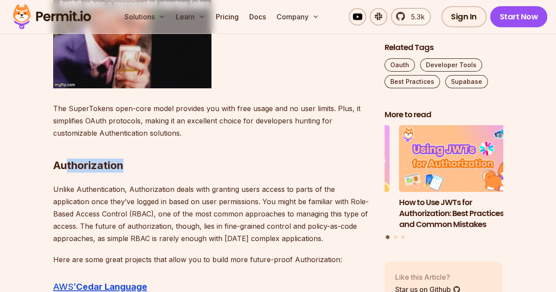 This screenshot has width=556, height=292. What do you see at coordinates (519, 17) in the screenshot?
I see `a: Start Now` at bounding box center [519, 17].